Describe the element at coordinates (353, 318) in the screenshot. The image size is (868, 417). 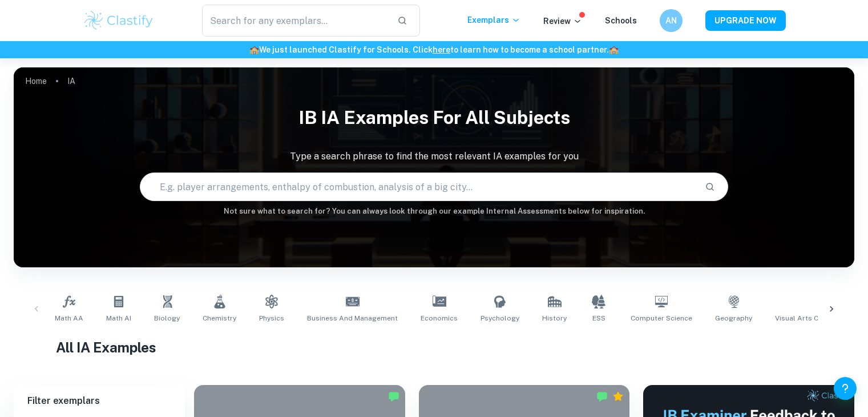
I see `span: Business and Management` at that location.